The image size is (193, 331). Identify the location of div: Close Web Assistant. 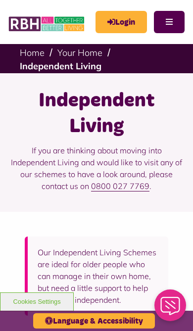
(22, 19).